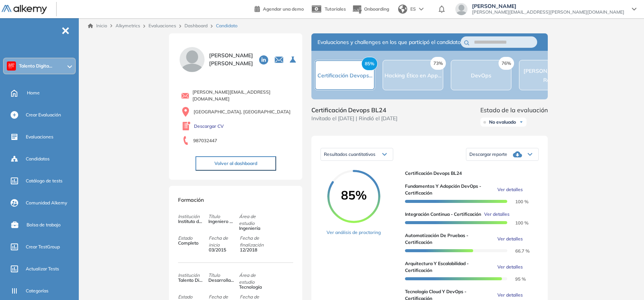 The image size is (644, 300). What do you see at coordinates (438, 63) in the screenshot?
I see `span: 73%` at bounding box center [438, 63].